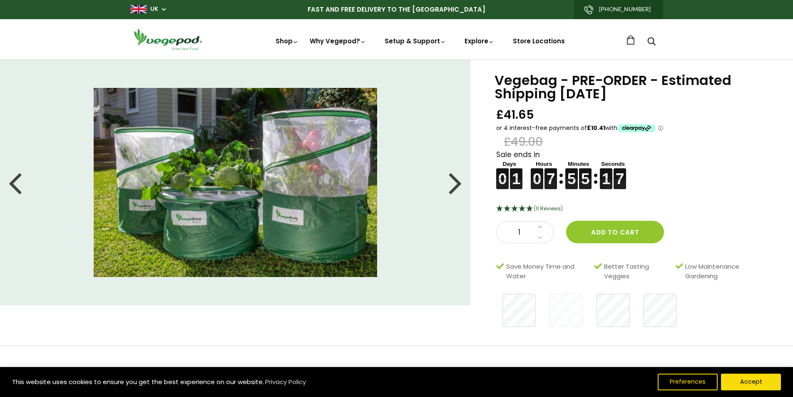  Describe the element at coordinates (727, 271) in the screenshot. I see `span: Low Maintenance Gardening` at that location.